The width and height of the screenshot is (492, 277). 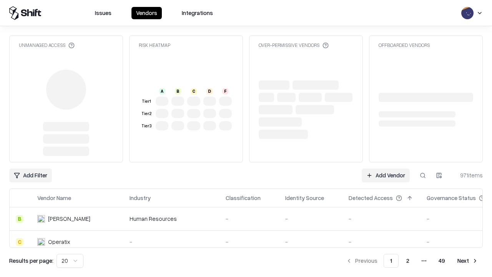 What do you see at coordinates (41, 242) in the screenshot?
I see `img: Operatix` at bounding box center [41, 242].